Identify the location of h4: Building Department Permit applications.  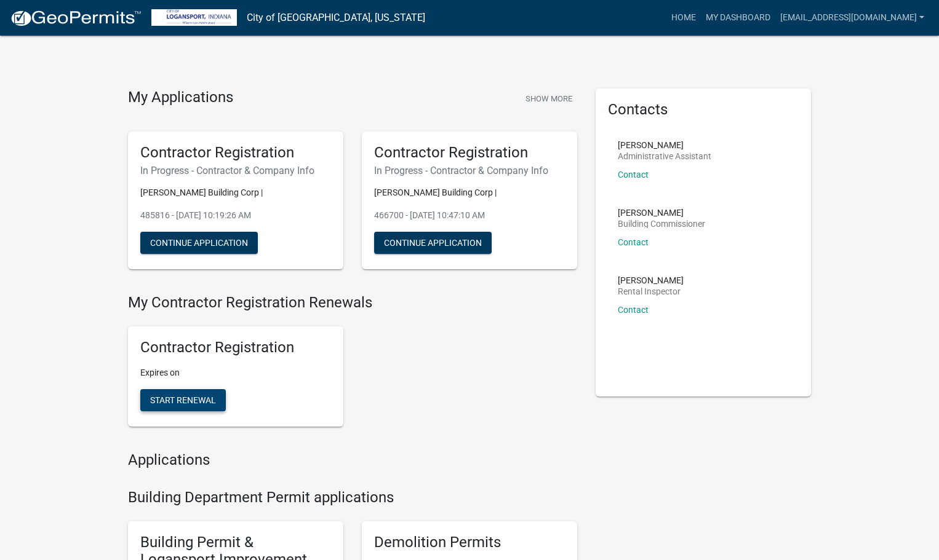
(353, 498).